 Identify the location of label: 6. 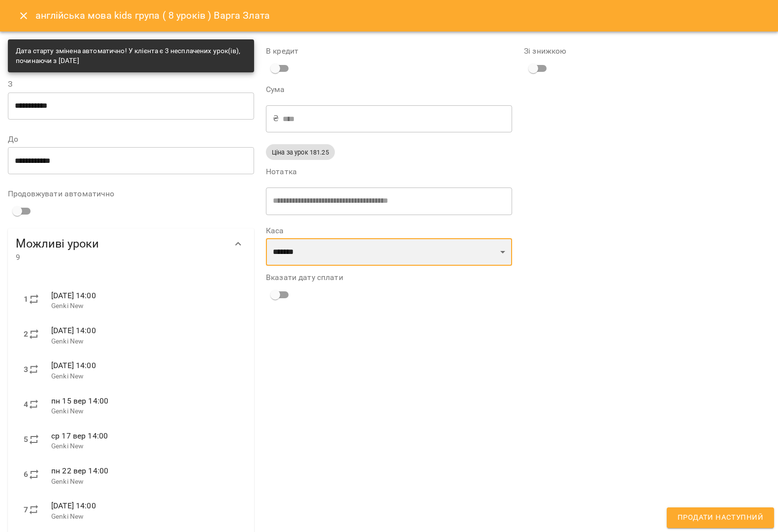
(25, 474).